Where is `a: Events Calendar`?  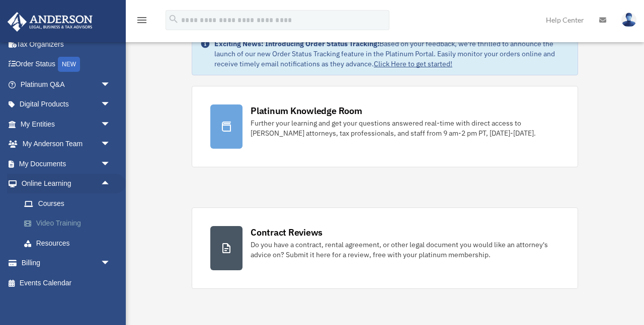
a: Events Calendar is located at coordinates (67, 283).